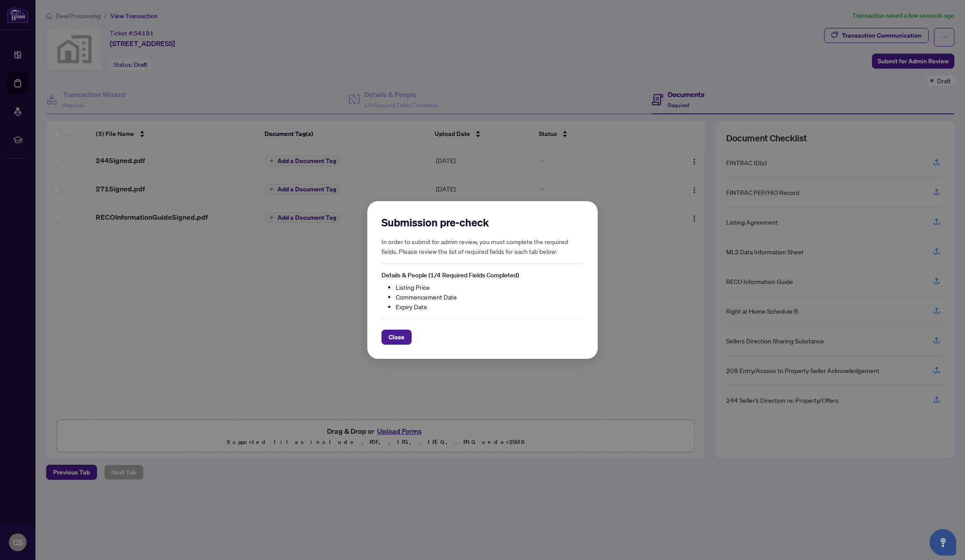 This screenshot has height=560, width=965. What do you see at coordinates (124, 55) in the screenshot?
I see `div: Keywords by Traffic` at bounding box center [124, 55].